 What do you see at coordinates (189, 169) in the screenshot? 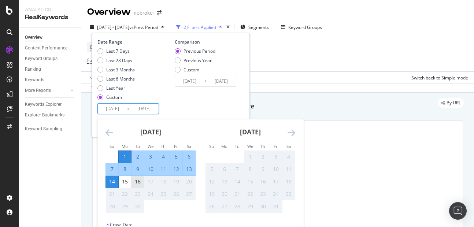
I see `td: Selected. Saturday, September 13, 2025` at bounding box center [189, 169].